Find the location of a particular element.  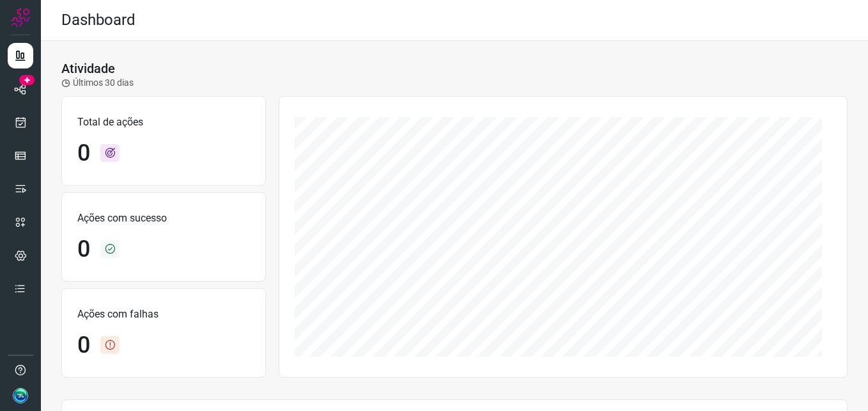

p: Ações com falhas is located at coordinates (164, 314).